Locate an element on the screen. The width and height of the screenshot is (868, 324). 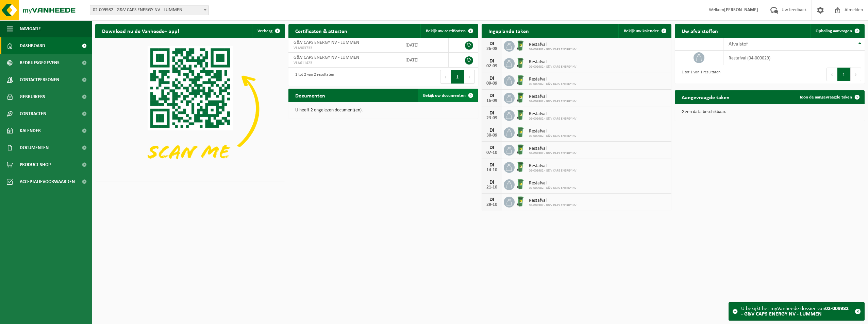
span: Bekijk uw documenten is located at coordinates (444, 96).